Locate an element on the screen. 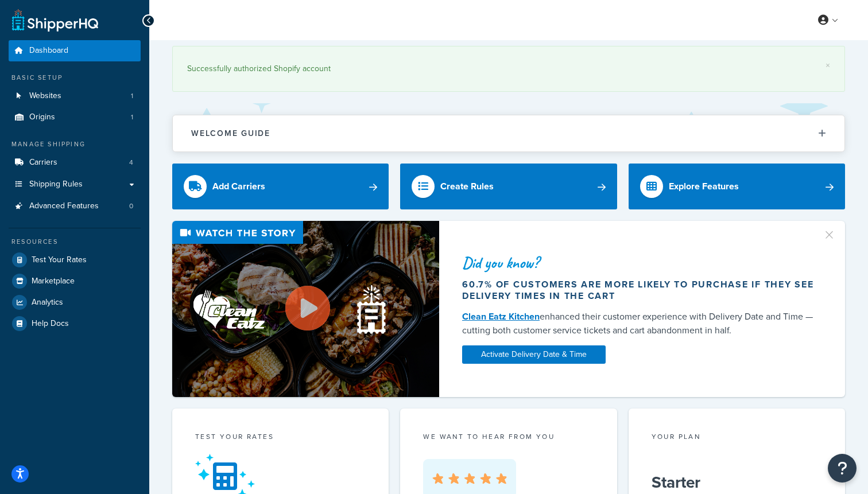  span: Origins is located at coordinates (42, 117).